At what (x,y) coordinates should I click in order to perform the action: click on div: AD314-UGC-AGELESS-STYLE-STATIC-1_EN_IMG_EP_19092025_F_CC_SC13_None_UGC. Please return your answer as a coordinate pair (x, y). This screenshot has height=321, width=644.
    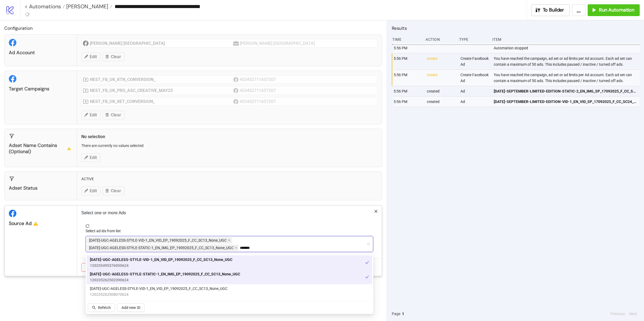
    Looking at the image, I should click on (229, 277).